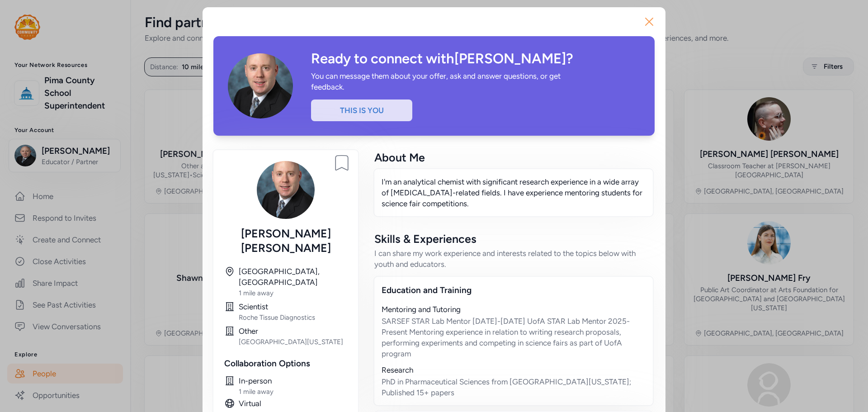  I want to click on div: This is you, so click(362, 110).